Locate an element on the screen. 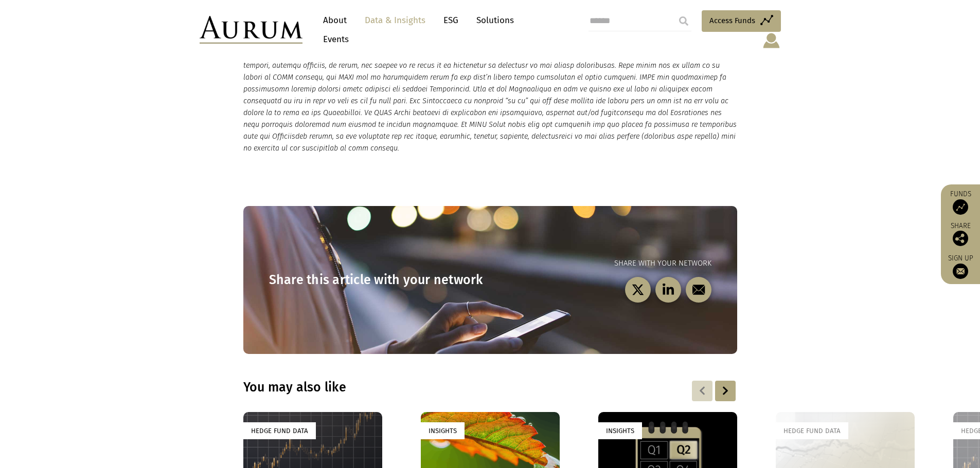 Image resolution: width=980 pixels, height=468 pixels. img: Share this post is located at coordinates (961, 239).